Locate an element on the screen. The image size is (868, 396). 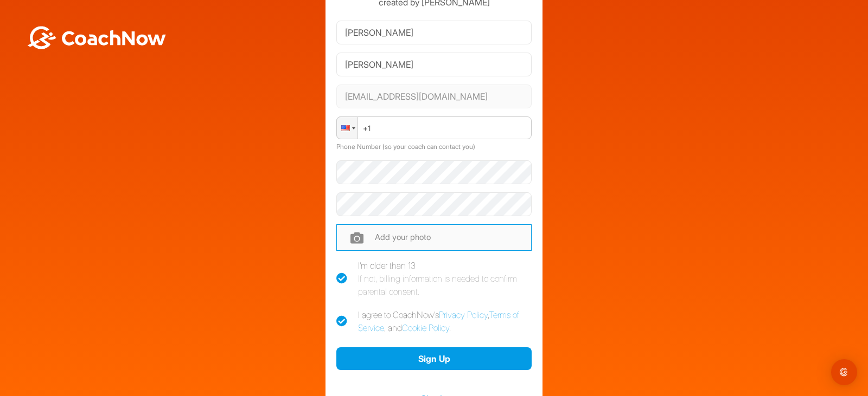
label: I agree to CoachNow's , , and . is located at coordinates (434, 321).